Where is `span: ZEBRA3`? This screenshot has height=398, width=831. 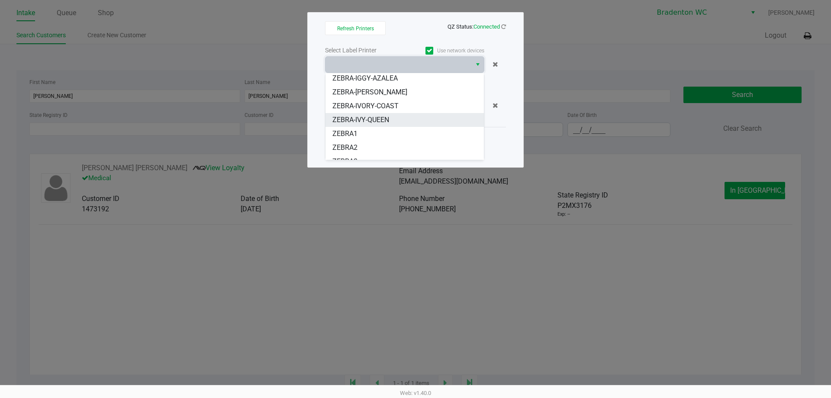 span: ZEBRA3 is located at coordinates (345, 161).